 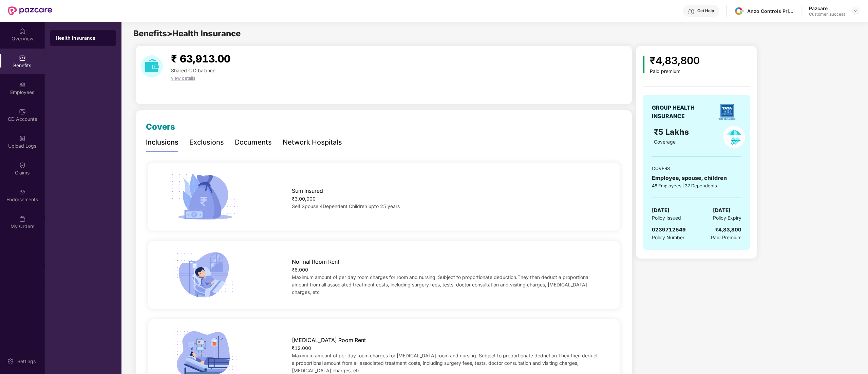 What do you see at coordinates (183, 78) in the screenshot?
I see `span: view details` at bounding box center [183, 78].